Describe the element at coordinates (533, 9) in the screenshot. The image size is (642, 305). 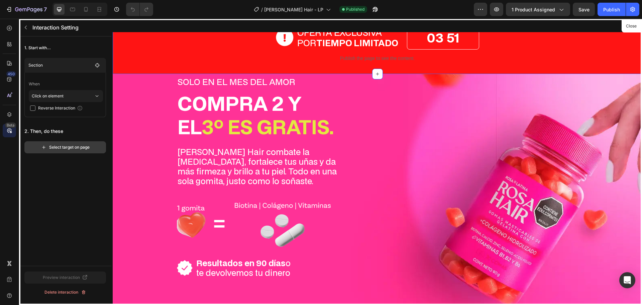
I see `span: 1 product assigned` at that location.